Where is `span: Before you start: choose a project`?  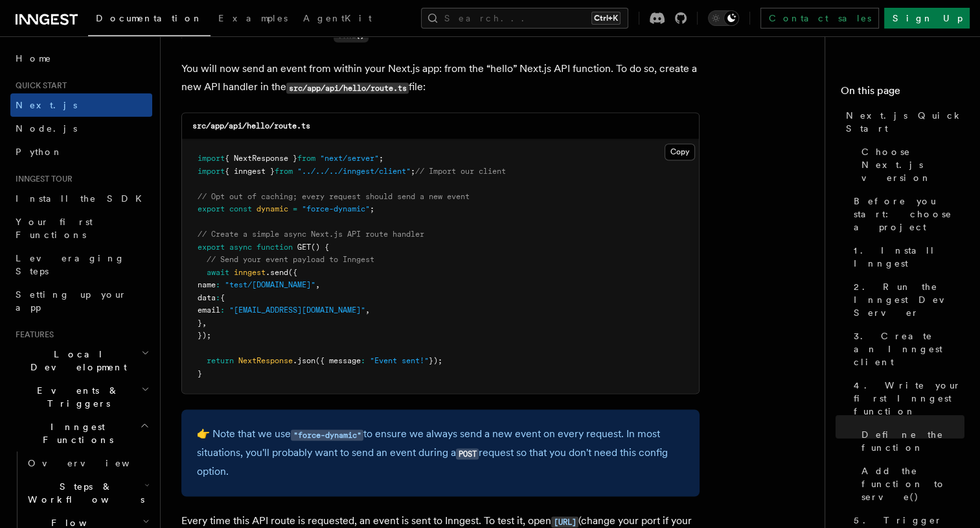 span: Before you start: choose a project is located at coordinates (909, 214).